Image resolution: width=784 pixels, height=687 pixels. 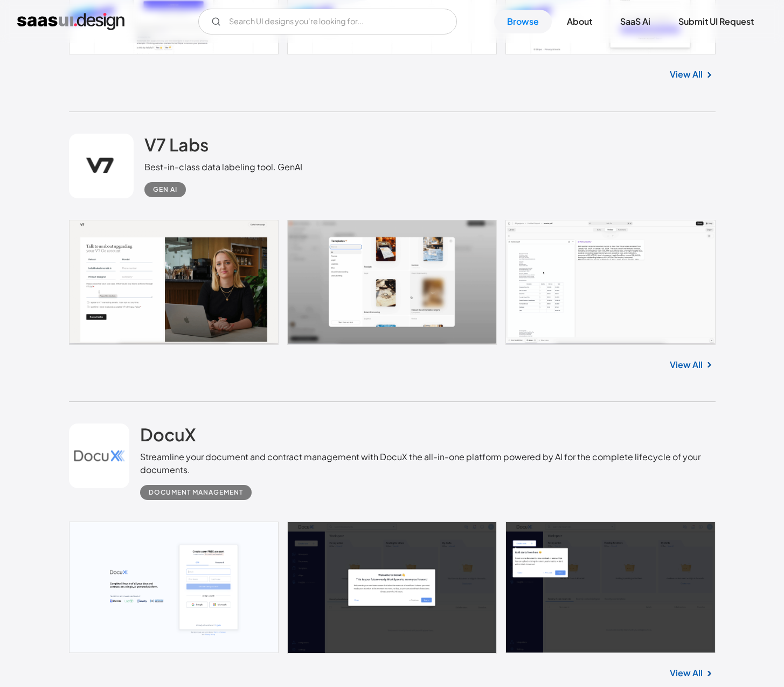 What do you see at coordinates (635, 22) in the screenshot?
I see `a: SaaS Ai` at bounding box center [635, 22].